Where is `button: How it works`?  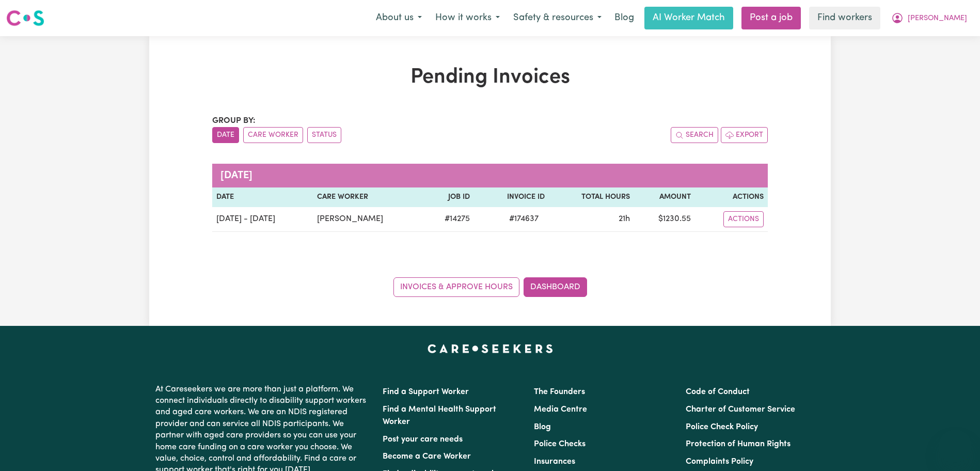 button: How it works is located at coordinates (467, 18).